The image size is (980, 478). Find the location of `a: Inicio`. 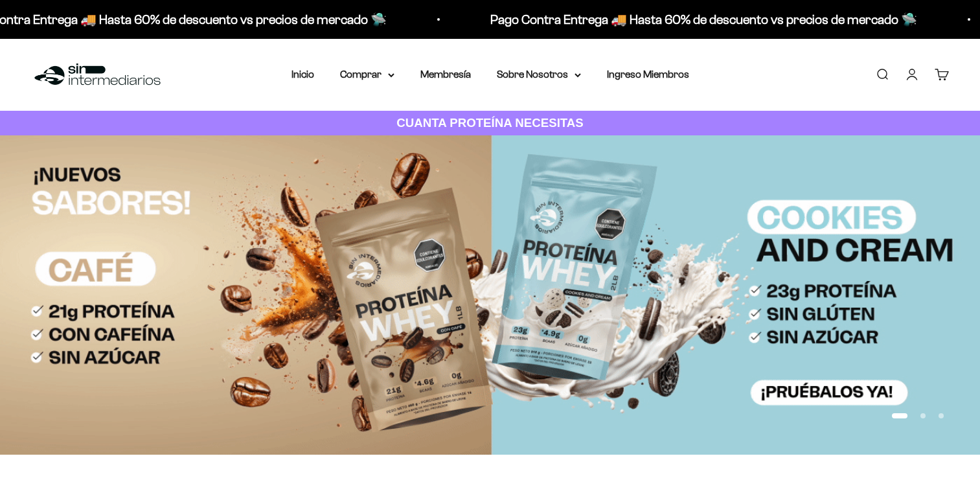

a: Inicio is located at coordinates (303, 74).